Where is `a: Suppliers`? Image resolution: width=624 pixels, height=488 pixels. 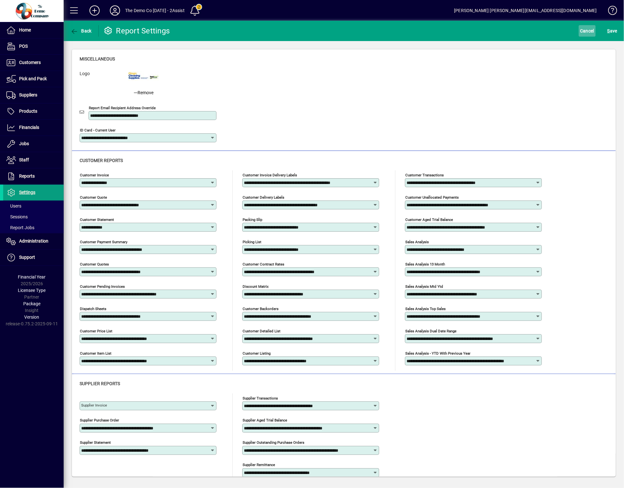 a: Suppliers is located at coordinates (33, 95).